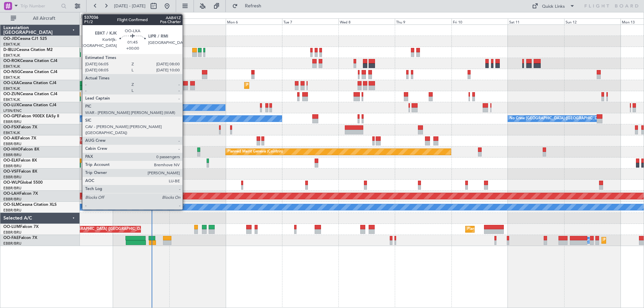 The image size is (644, 308). Describe the element at coordinates (553, 7) in the screenshot. I see `div: Quick Links` at that location.